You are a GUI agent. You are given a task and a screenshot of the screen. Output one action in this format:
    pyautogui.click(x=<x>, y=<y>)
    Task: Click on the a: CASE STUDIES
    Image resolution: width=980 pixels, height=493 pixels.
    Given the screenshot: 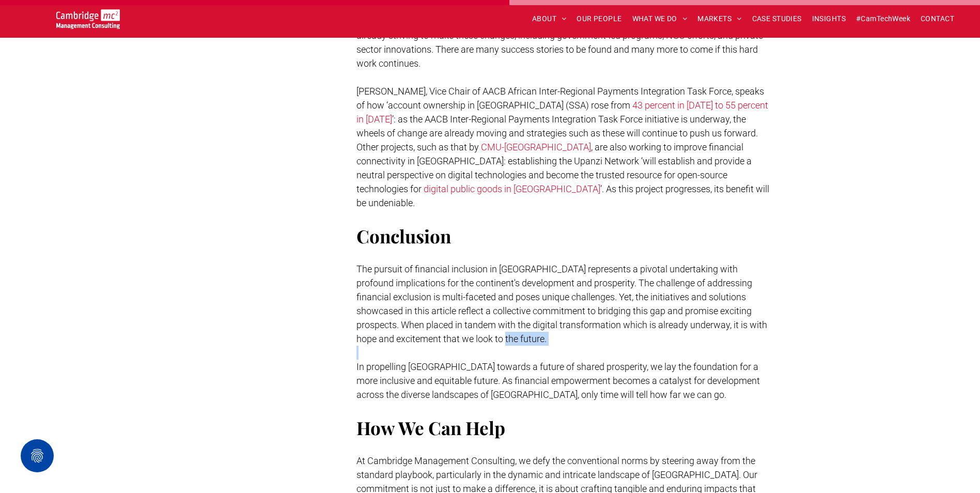 What is the action you would take?
    pyautogui.click(x=777, y=19)
    